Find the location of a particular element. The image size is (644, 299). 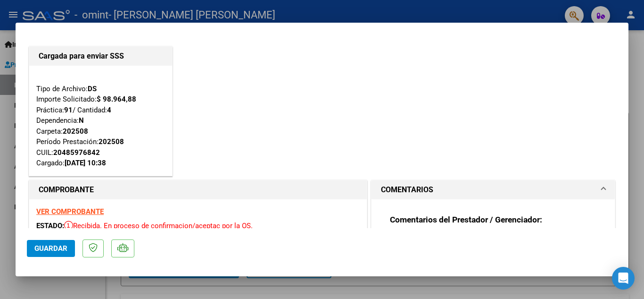

div: Tipo de Archivo: Importe Solicitado: Práctica: / Cantidad: Dependencia: Carpeta: Período Prestaci... is located at coordinates (100, 121).